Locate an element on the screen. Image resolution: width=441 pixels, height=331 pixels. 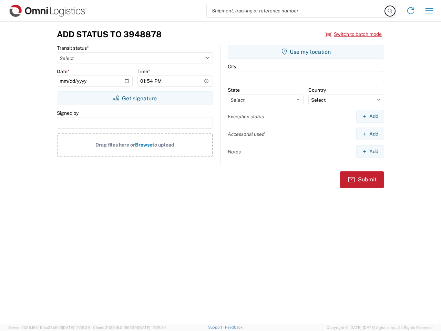
label: Transit status is located at coordinates (73, 48).